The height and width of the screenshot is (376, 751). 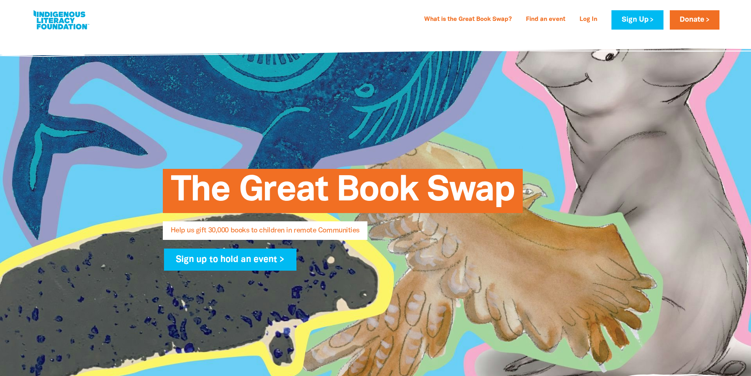 What do you see at coordinates (230, 259) in the screenshot?
I see `a: Sign up to hold an event >` at bounding box center [230, 259].